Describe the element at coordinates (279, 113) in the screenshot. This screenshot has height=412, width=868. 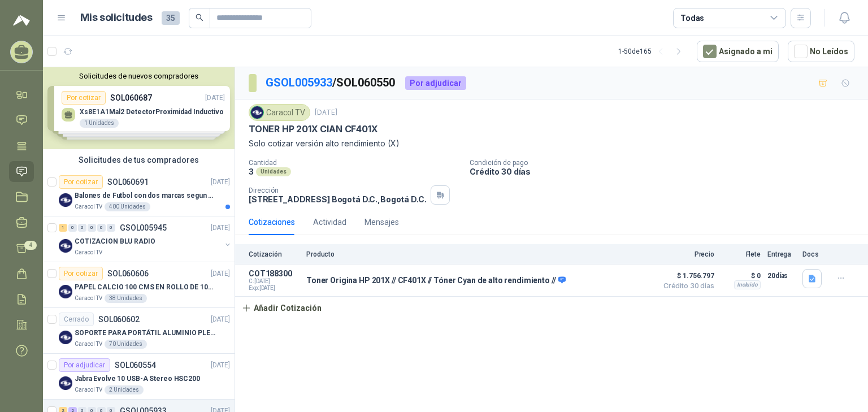
I see `div: Caracol TV` at that location.